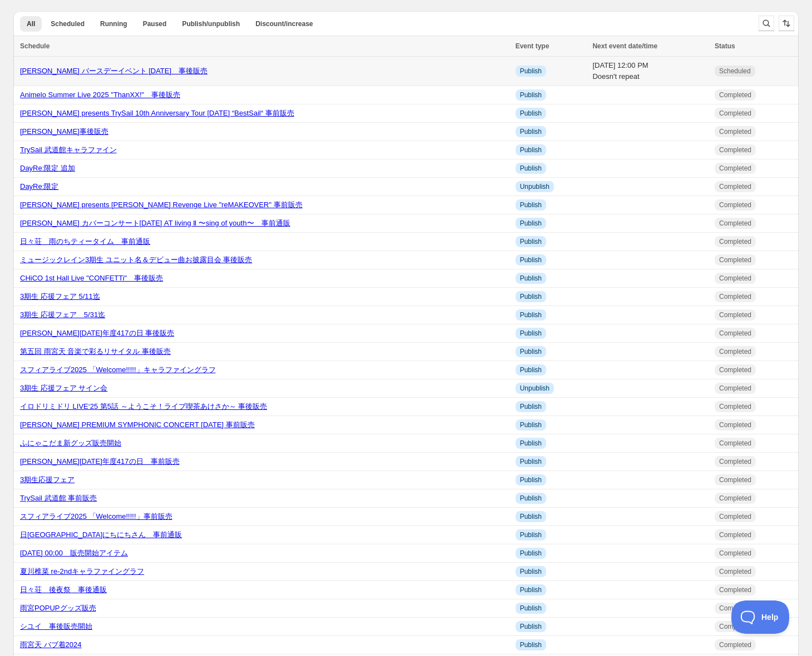 Image resolution: width=812 pixels, height=656 pixels. I want to click on a: DayRe:限定, so click(39, 186).